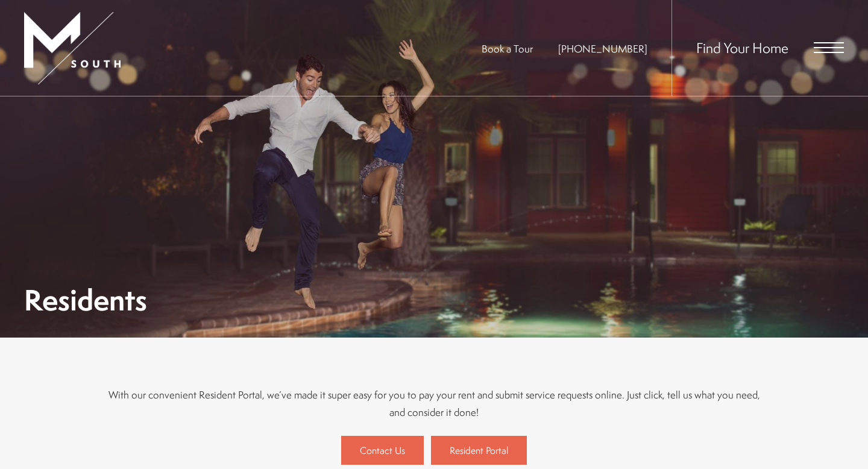  I want to click on a: Find Your Home, so click(742, 48).